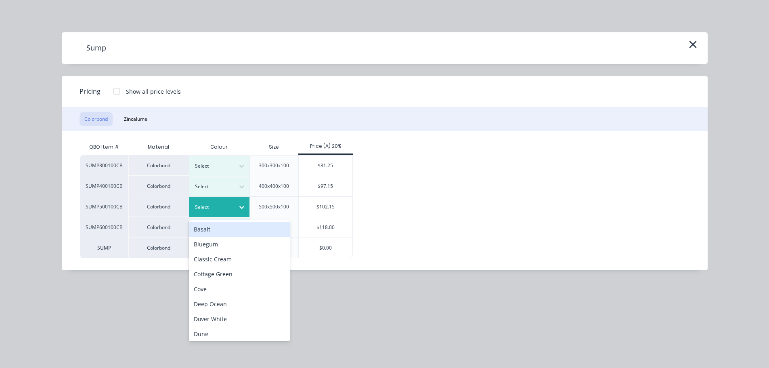 The width and height of the screenshot is (769, 368). Describe the element at coordinates (239, 259) in the screenshot. I see `div: Classic Cream` at that location.